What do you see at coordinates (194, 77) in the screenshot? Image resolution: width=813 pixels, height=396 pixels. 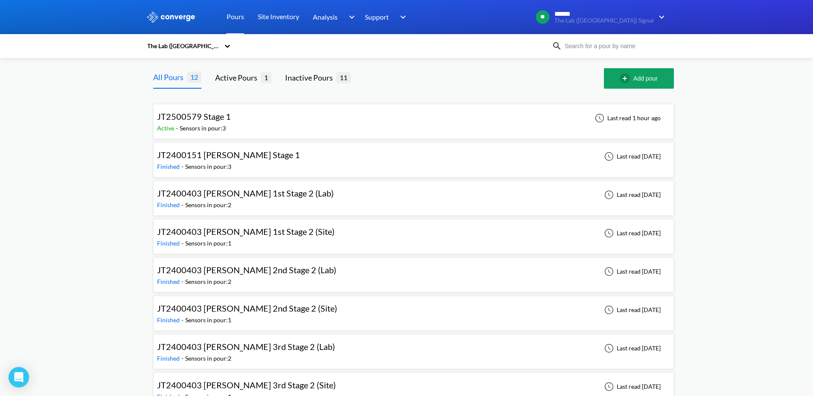 I see `span: 12` at bounding box center [194, 77].